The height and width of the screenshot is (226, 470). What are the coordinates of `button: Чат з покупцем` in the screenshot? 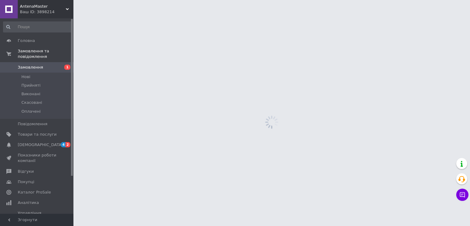 It's located at (462, 194).